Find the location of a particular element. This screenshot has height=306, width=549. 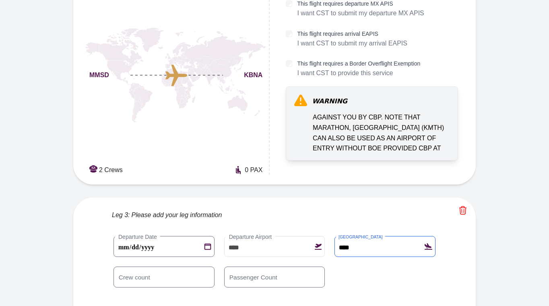

span: 2 Crews is located at coordinates (111, 170).